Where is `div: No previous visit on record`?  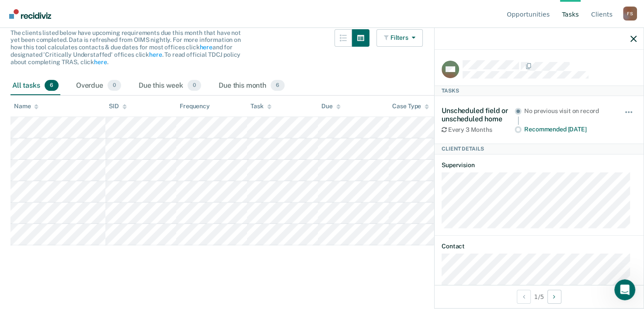 div: No previous visit on record is located at coordinates (568, 111).